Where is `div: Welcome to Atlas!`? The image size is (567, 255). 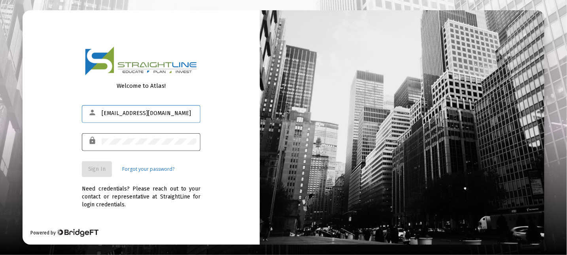
div: Welcome to Atlas! is located at coordinates (141, 86).